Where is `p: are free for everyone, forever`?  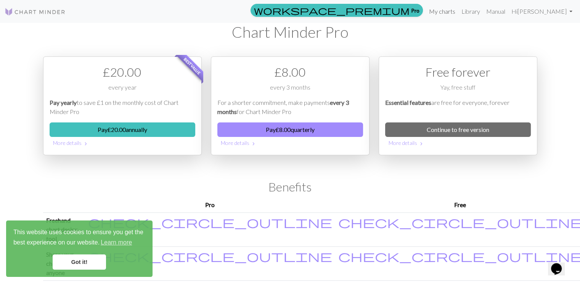
p: are free for everyone, forever is located at coordinates (458, 107).